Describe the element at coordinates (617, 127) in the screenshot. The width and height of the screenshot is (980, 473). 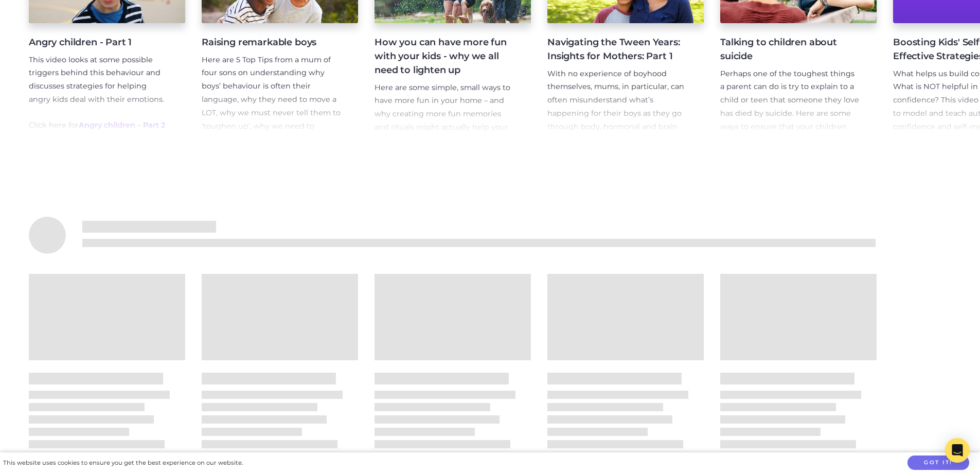
I see `p: With no experience of boyhood themselves, mums, in particular, can often misunderstand what’s hap...` at that location.